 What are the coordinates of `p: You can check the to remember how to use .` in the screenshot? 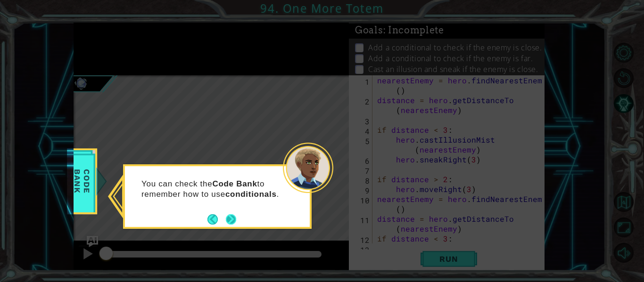 It's located at (211, 189).